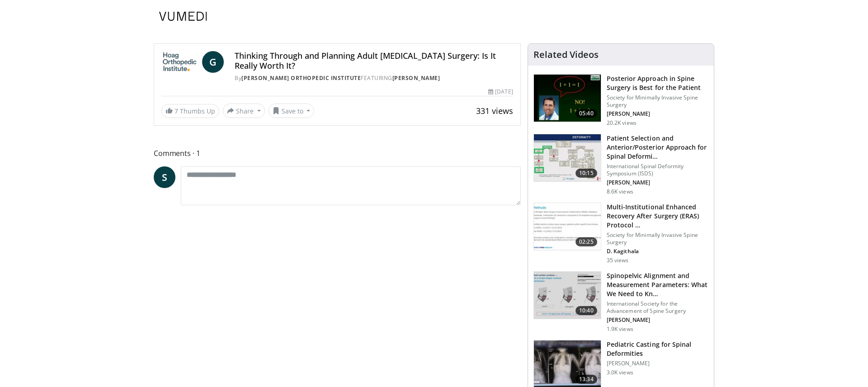 This screenshot has width=868, height=387. Describe the element at coordinates (566, 54) in the screenshot. I see `h4: Related Videos` at that location.